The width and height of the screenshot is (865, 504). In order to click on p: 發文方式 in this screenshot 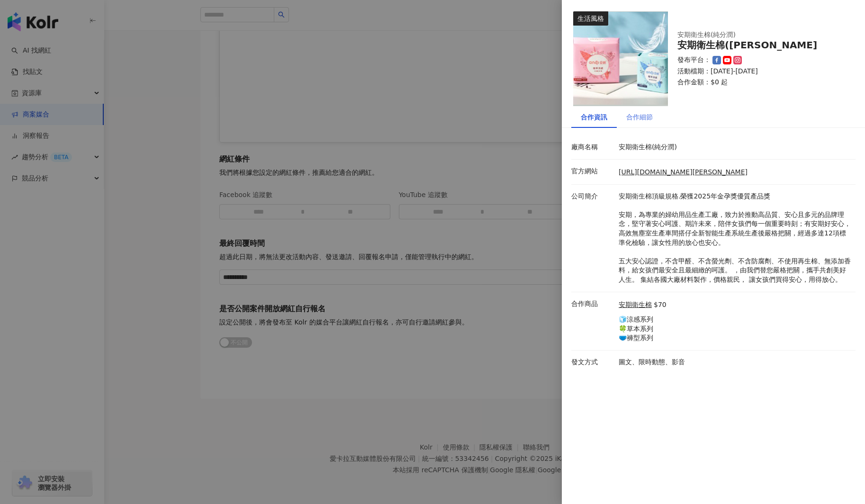, I will do `click(593, 362)`.